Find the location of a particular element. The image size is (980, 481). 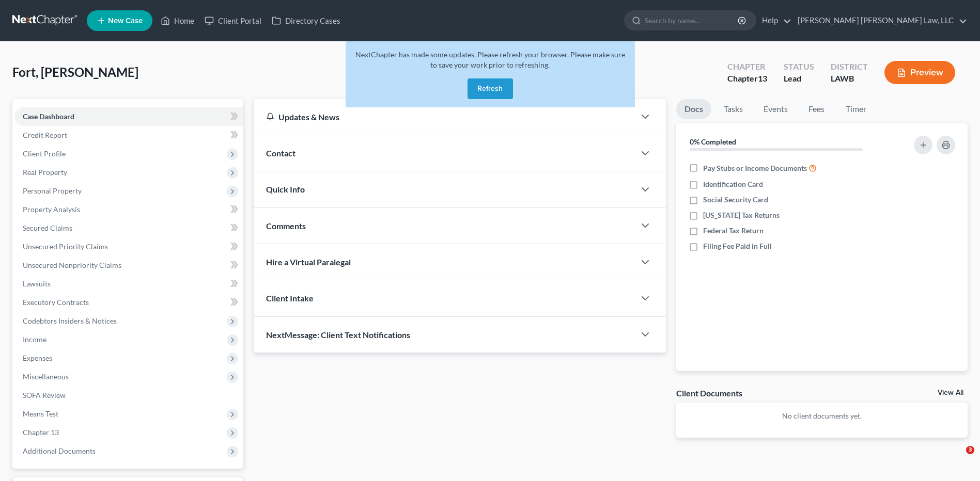

a: View All is located at coordinates (950, 393).